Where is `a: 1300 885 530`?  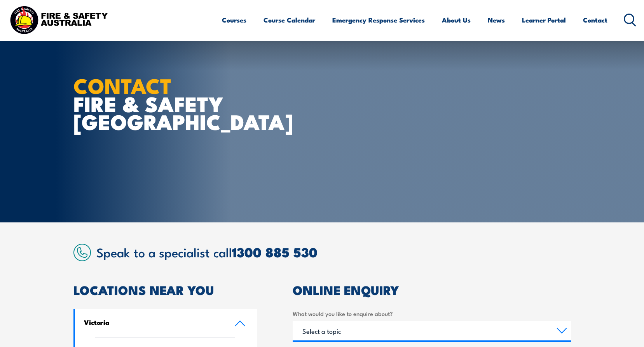
a: 1300 885 530 is located at coordinates (275, 251).